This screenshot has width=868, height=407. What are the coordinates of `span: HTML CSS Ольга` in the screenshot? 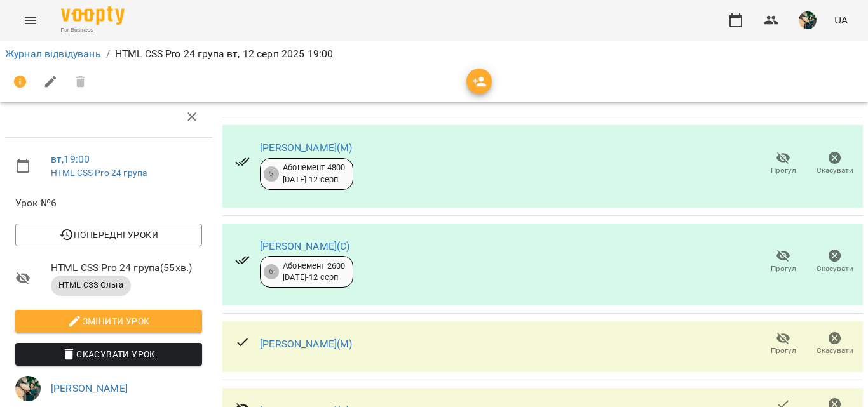 It's located at (91, 285).